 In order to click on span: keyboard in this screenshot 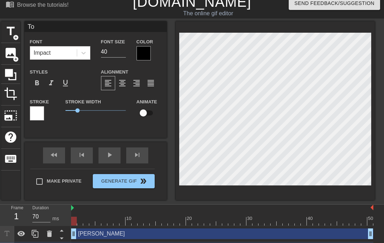, I will do `click(11, 159)`.